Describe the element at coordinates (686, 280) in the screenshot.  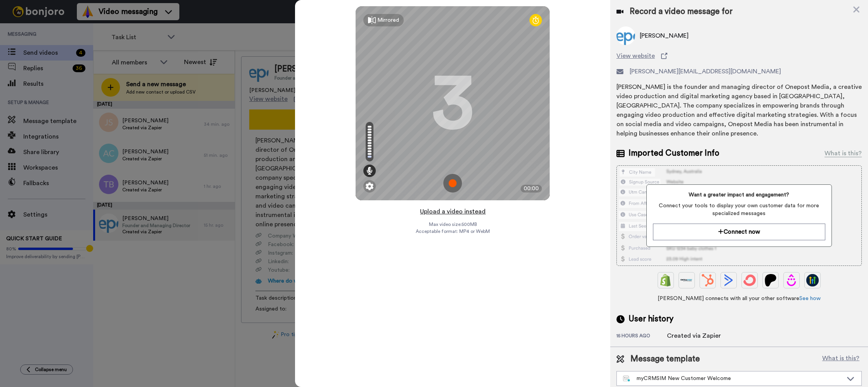
I see `img: Ontraport` at that location.